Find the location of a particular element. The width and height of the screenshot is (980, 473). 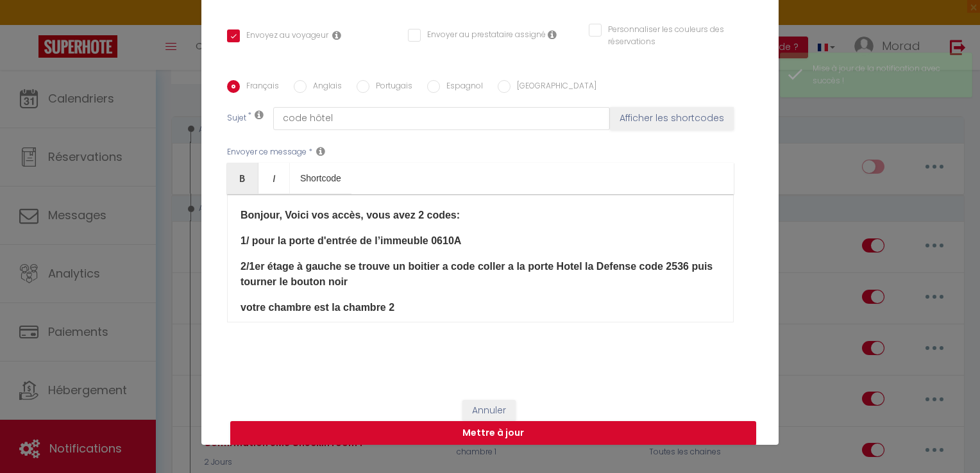

label: Portugais is located at coordinates (390, 87).